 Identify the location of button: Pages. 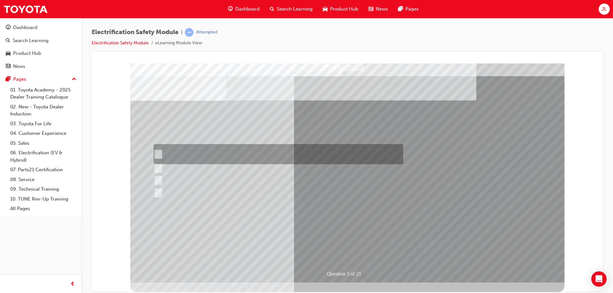
(41, 79).